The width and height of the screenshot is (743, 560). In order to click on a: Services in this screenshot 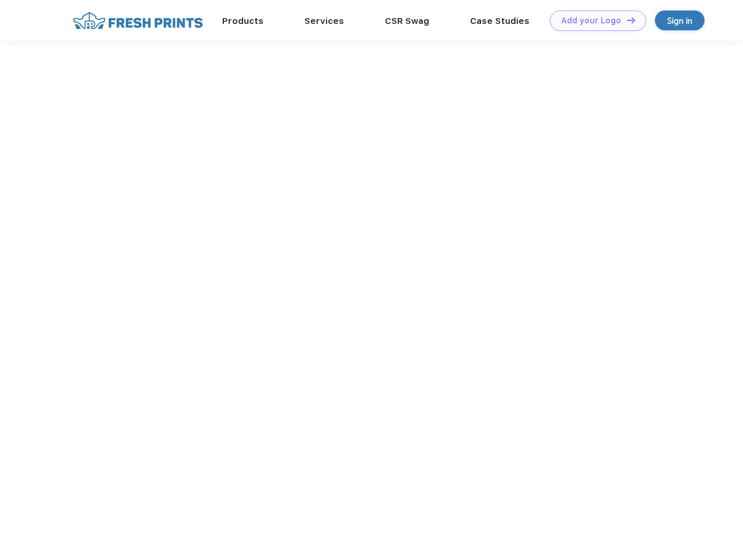, I will do `click(324, 21)`.